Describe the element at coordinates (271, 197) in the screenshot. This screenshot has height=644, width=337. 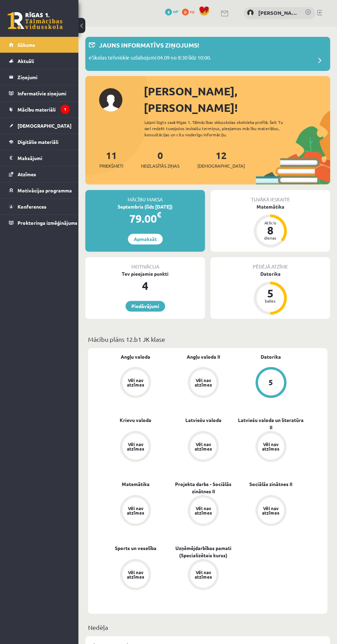
I see `div: Tuvākā ieskaite` at that location.